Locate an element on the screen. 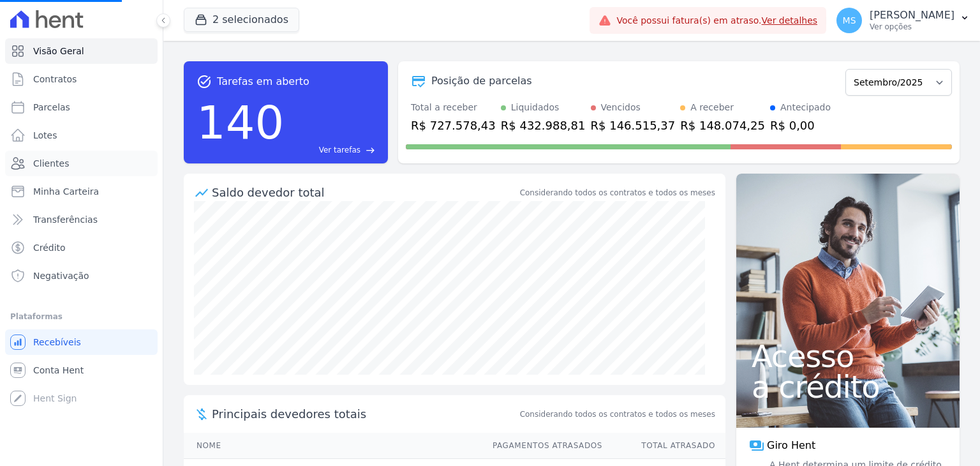  div: 140 is located at coordinates (240, 122).